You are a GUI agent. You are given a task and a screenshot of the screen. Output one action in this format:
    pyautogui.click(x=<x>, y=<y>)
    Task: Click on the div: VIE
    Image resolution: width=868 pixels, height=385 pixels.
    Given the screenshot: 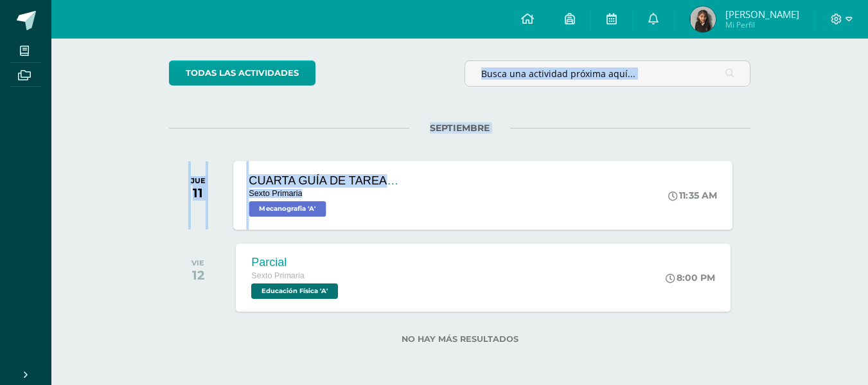 What is the action you would take?
    pyautogui.click(x=198, y=262)
    